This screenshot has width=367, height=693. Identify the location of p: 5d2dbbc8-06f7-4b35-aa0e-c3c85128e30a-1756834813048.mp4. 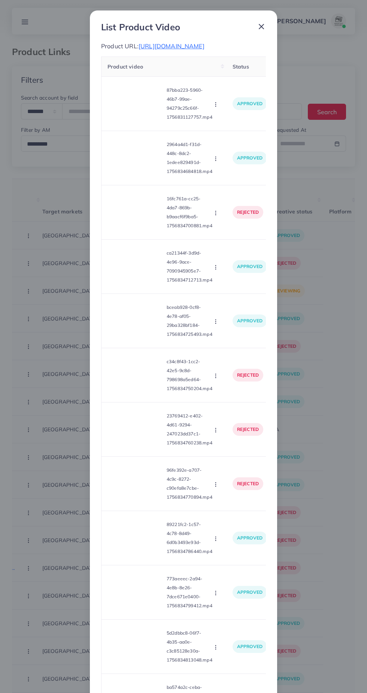
(190, 647).